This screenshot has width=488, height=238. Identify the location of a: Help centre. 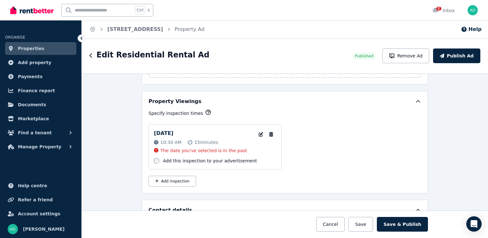
(41, 186).